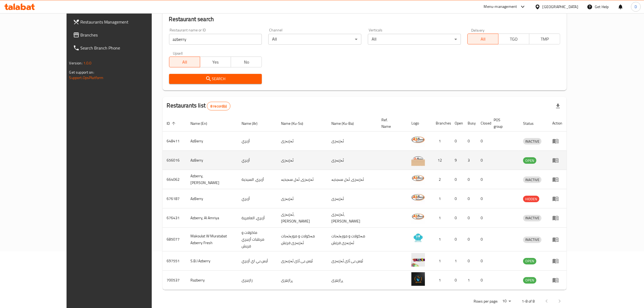 This screenshot has height=308, width=644. Describe the element at coordinates (212, 261) in the screenshot. I see `td: S.B.I Azberry` at that location.